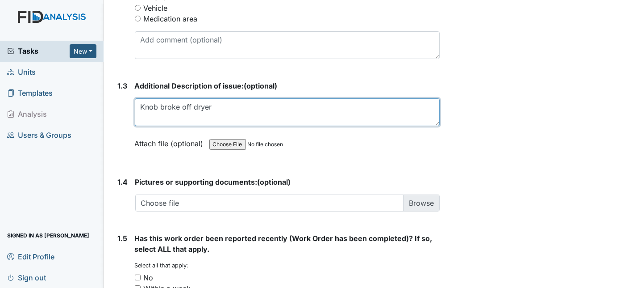 The height and width of the screenshot is (288, 620). I want to click on button: New, so click(83, 51).